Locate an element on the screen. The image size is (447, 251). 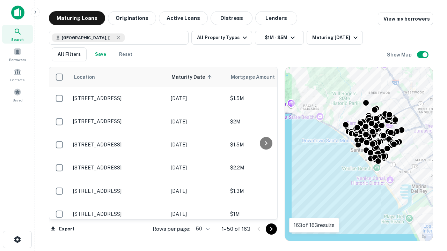
a: Contacts is located at coordinates (17, 75).